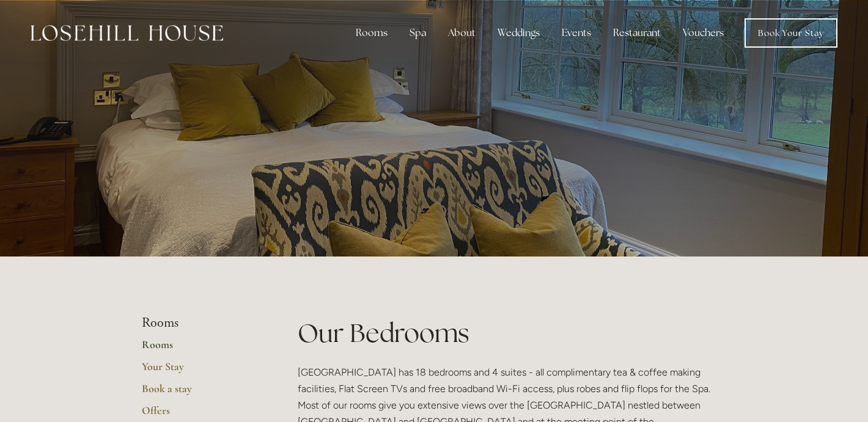 The height and width of the screenshot is (422, 868). I want to click on div: Restaurant, so click(637, 33).